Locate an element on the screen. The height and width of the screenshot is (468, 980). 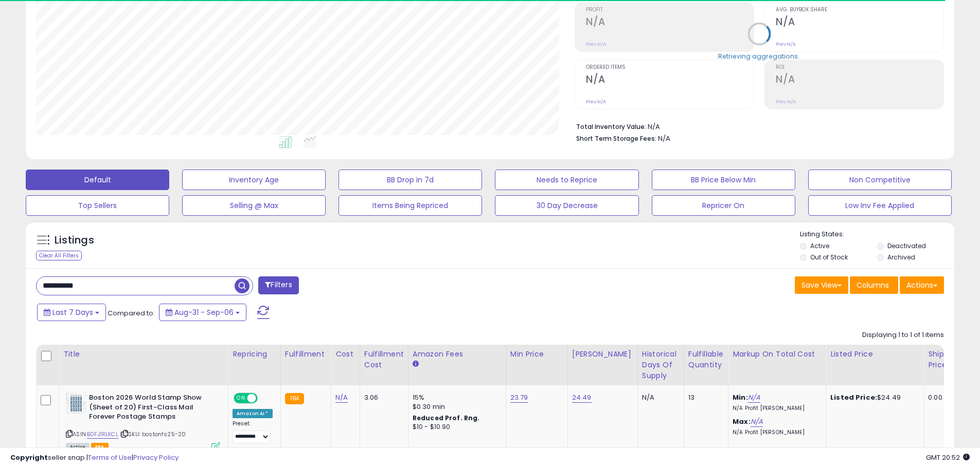
div: Listed Price is located at coordinates (875, 354).